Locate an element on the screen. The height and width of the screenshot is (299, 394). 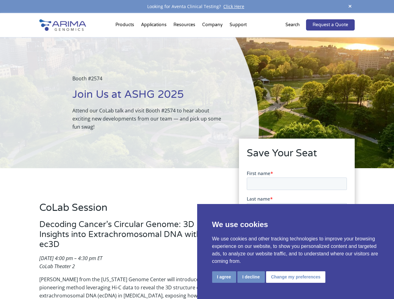
span: Please register me for the CoLab Session is located at coordinates (51, 107).